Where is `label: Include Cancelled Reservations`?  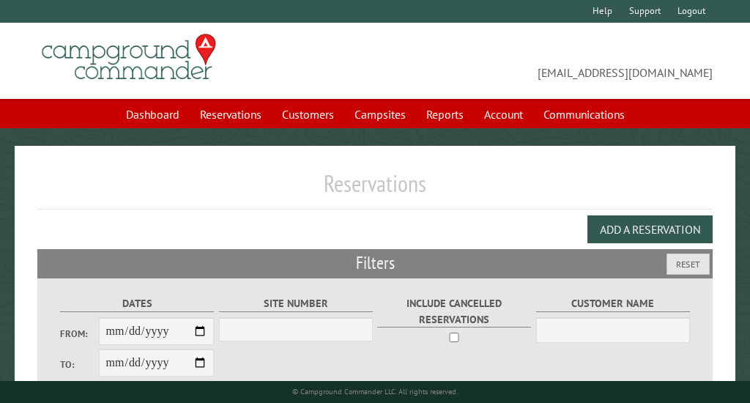 label: Include Cancelled Reservations is located at coordinates (454, 311).